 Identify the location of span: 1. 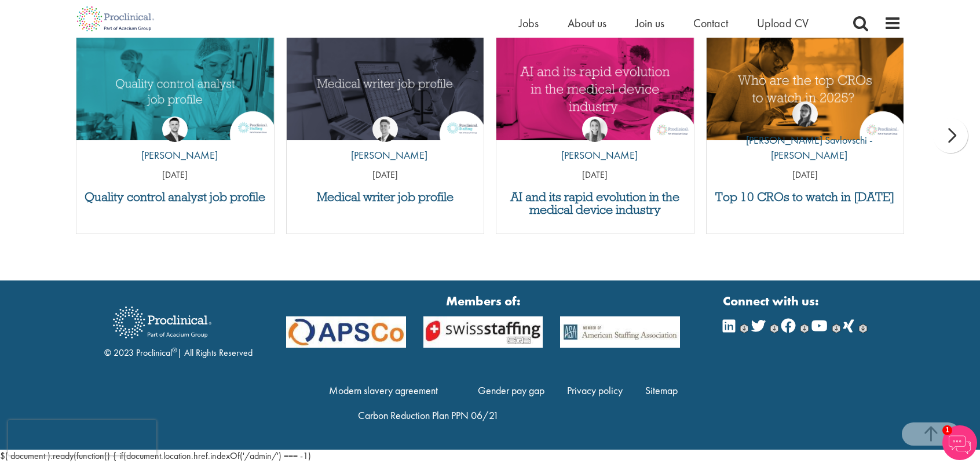
(947, 430).